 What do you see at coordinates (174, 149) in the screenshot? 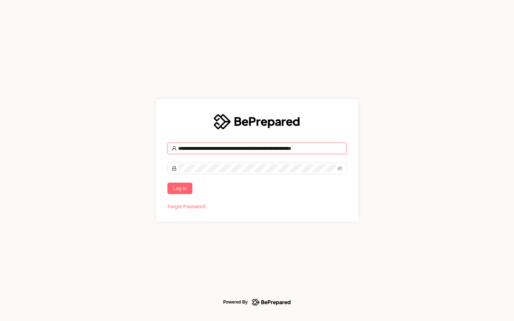
I see `span: user` at bounding box center [174, 149].